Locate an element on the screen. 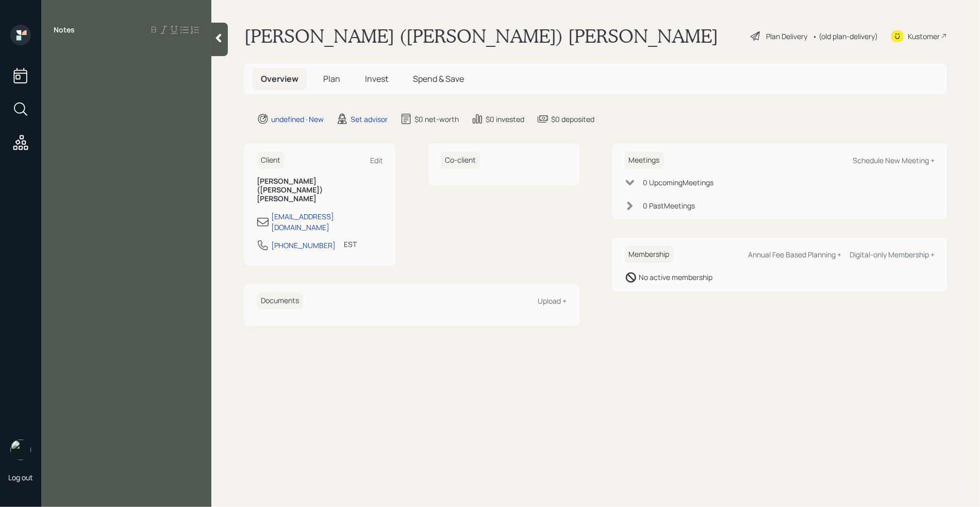 The height and width of the screenshot is (507, 980). div: Annual Fee Based Planning + is located at coordinates (794, 255).